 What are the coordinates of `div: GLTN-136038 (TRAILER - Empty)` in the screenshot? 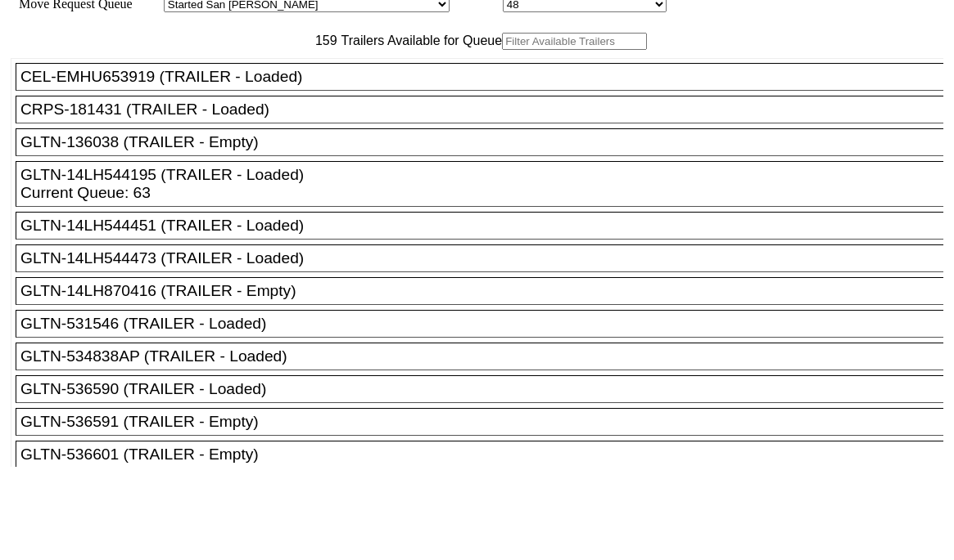 It's located at (487, 142).